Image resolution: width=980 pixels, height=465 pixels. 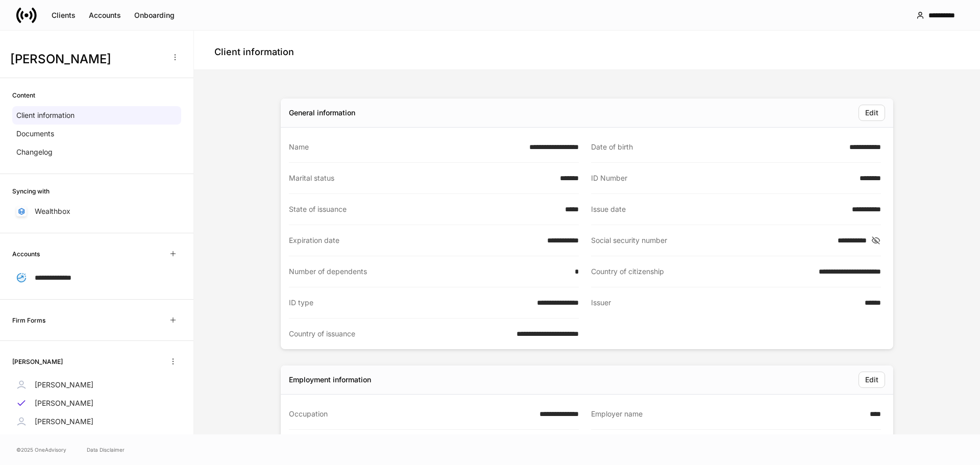 I want to click on div: Social security number, so click(x=711, y=240).